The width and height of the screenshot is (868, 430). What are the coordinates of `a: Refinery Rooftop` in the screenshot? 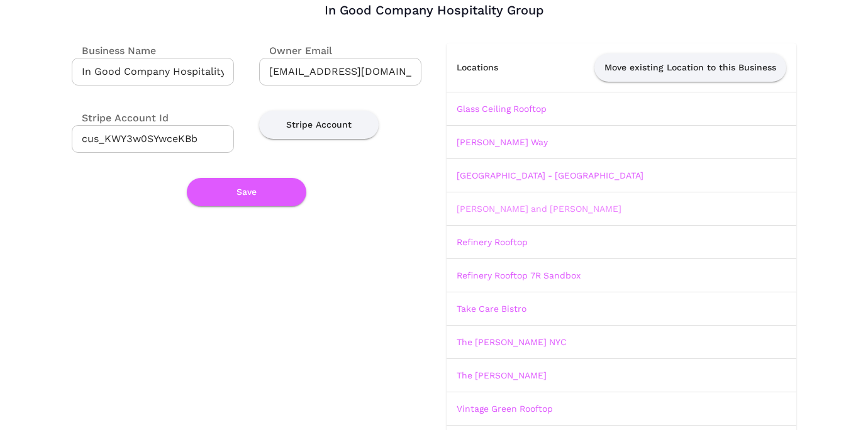 It's located at (491, 242).